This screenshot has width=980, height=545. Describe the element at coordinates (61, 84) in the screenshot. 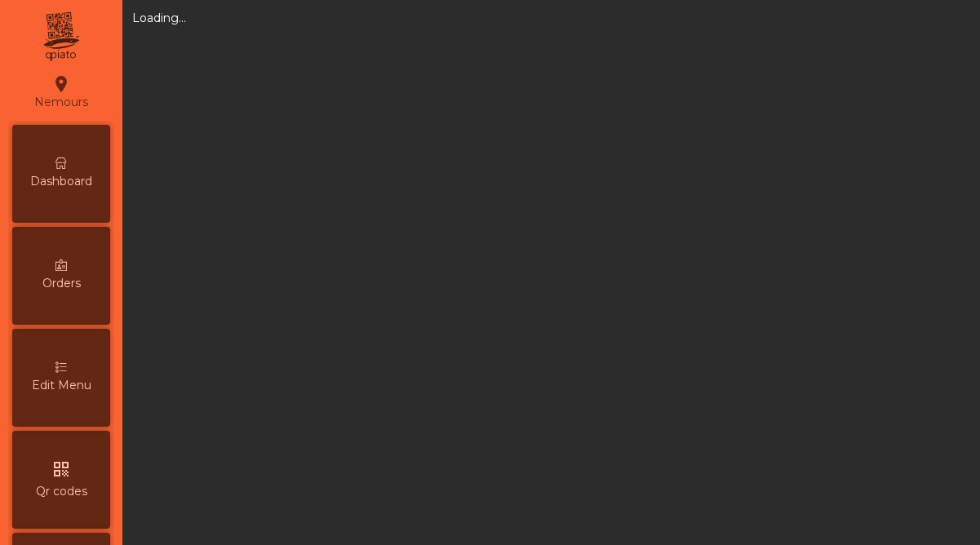

I see `i: location_on` at that location.